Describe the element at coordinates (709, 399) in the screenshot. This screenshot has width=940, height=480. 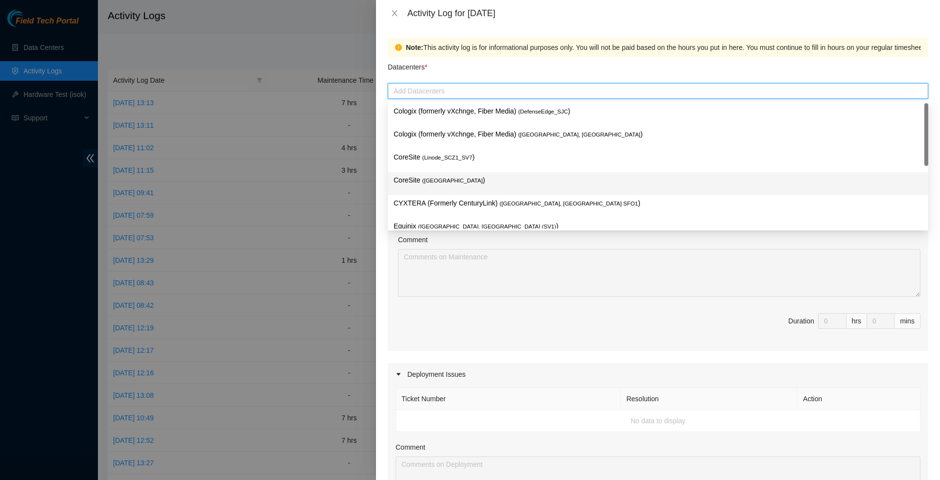
I see `th: Resolution` at that location.